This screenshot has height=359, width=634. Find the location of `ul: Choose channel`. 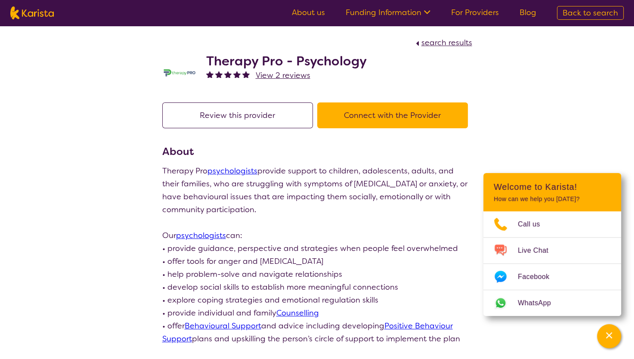

ul: Choose channel is located at coordinates (552, 263).